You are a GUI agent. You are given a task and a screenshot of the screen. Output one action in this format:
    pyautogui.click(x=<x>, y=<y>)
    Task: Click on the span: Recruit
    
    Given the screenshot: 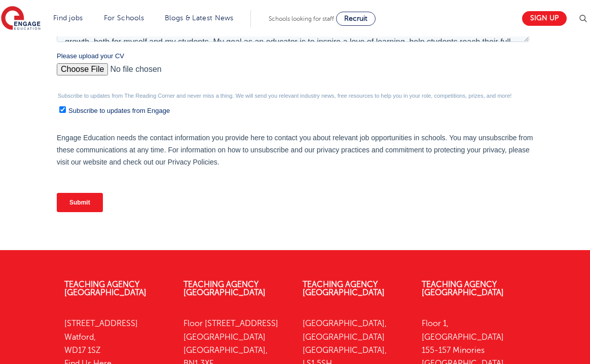 What is the action you would take?
    pyautogui.click(x=356, y=18)
    